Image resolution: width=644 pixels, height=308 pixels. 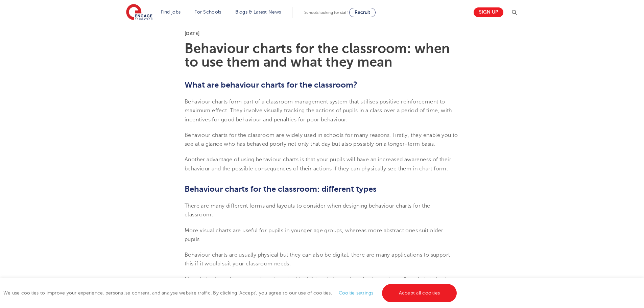 What do you see at coordinates (139, 12) in the screenshot?
I see `img: Engage Education` at bounding box center [139, 12].